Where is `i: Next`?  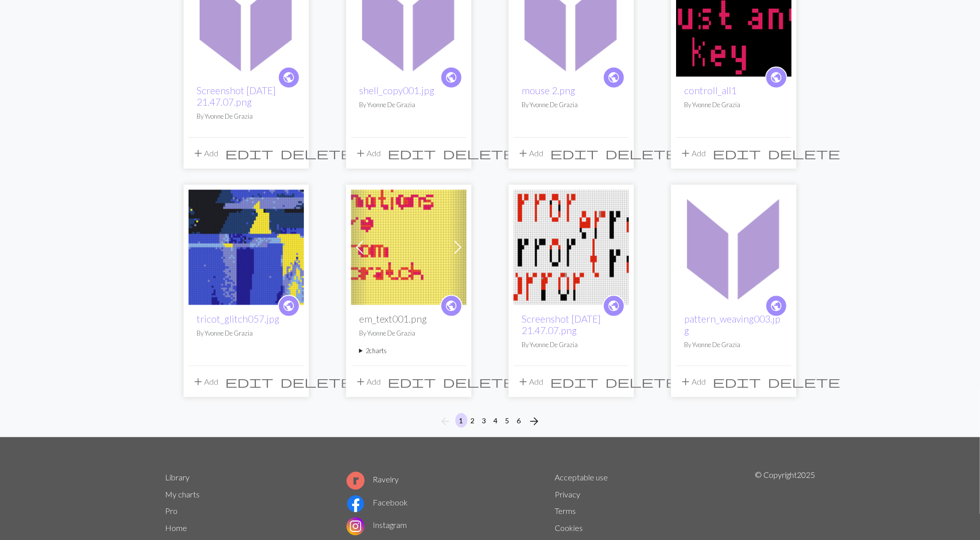
i: Next is located at coordinates (535, 421).